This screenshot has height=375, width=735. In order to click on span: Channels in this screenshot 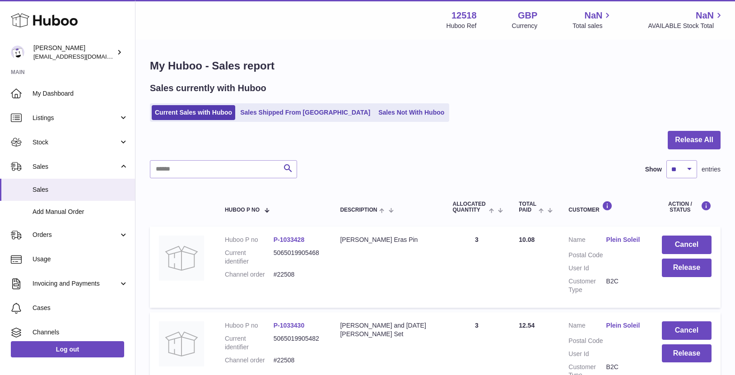, I will do `click(80, 332)`.